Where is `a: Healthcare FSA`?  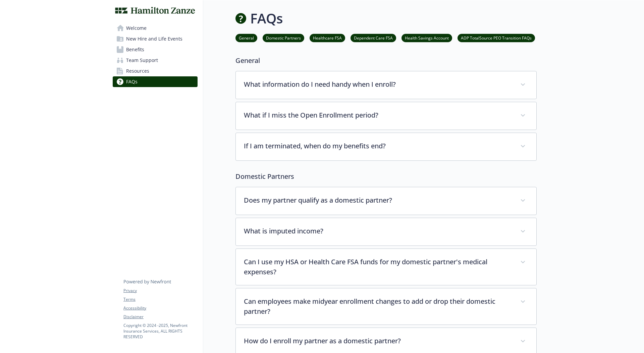 a: Healthcare FSA is located at coordinates (328, 38).